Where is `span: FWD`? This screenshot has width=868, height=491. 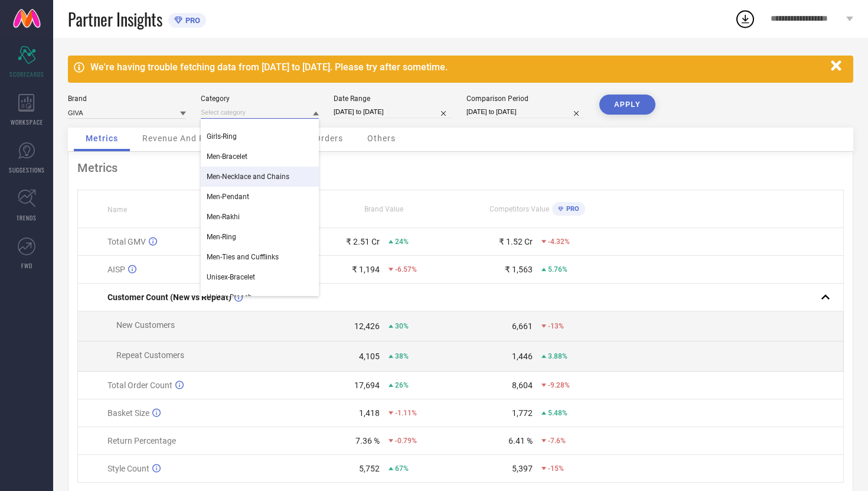
span: FWD is located at coordinates (26, 265).